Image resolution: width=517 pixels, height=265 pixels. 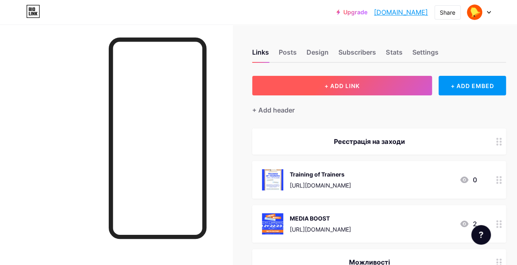 I want to click on div: Subscribers, so click(x=357, y=55).